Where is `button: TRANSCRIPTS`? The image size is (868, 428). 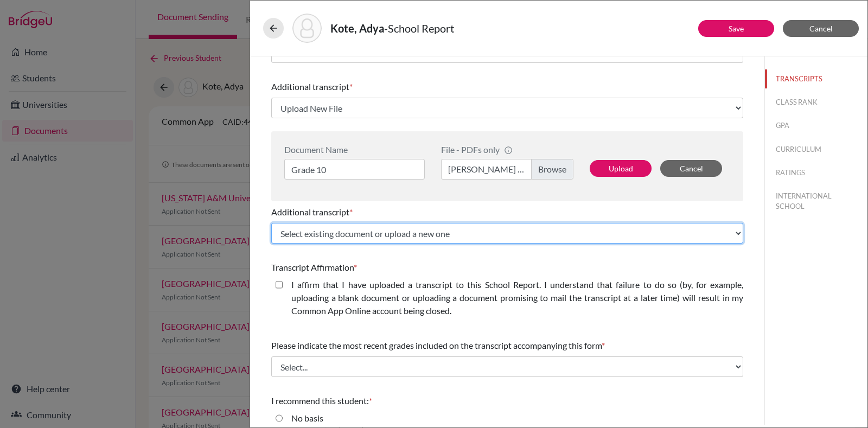 button: TRANSCRIPTS is located at coordinates (816, 79).